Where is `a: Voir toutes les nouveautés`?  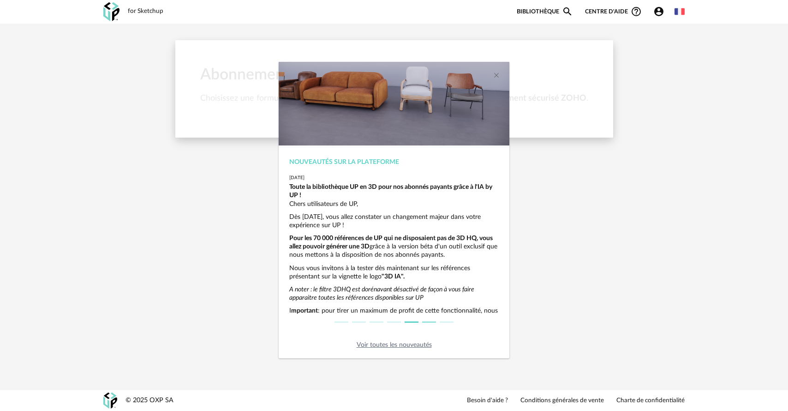 a: Voir toutes les nouveautés is located at coordinates (394, 345).